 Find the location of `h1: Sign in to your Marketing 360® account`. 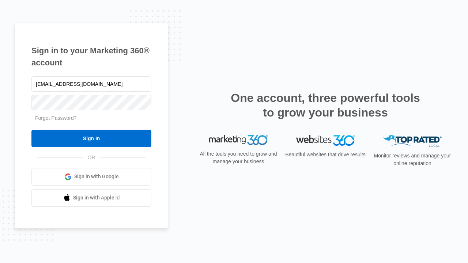

h1: Sign in to your Marketing 360® account is located at coordinates (91, 57).